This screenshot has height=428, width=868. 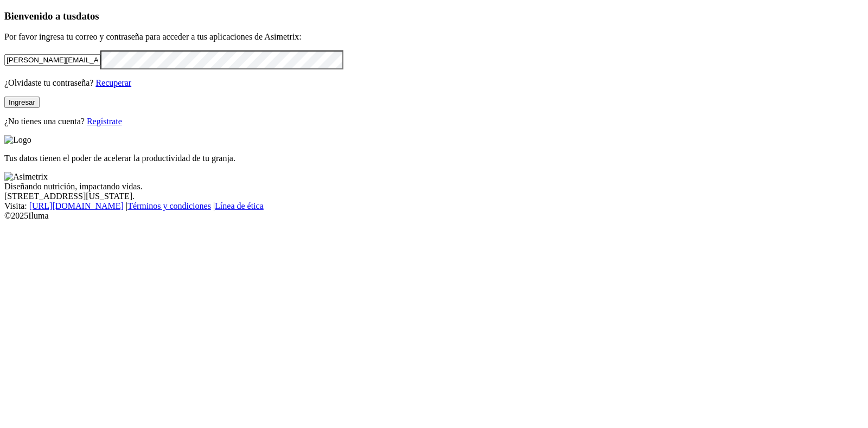 I want to click on img: Asimetrix, so click(x=26, y=176).